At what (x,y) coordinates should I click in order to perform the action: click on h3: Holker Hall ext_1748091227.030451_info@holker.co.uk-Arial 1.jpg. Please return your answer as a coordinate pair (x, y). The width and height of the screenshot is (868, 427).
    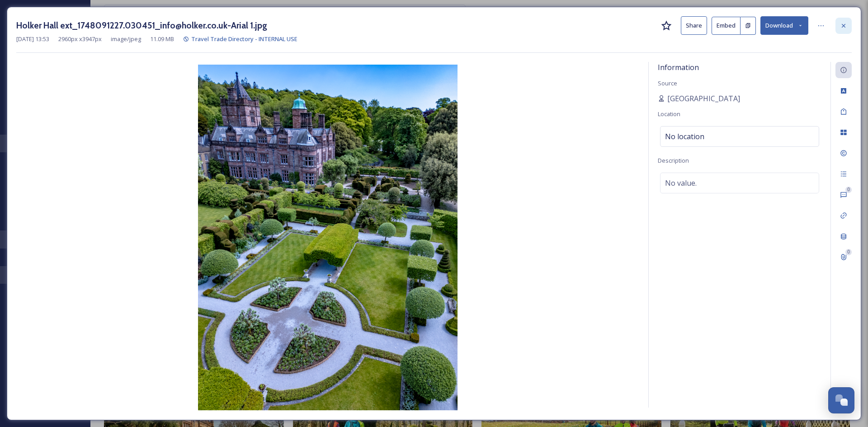
    Looking at the image, I should click on (141, 25).